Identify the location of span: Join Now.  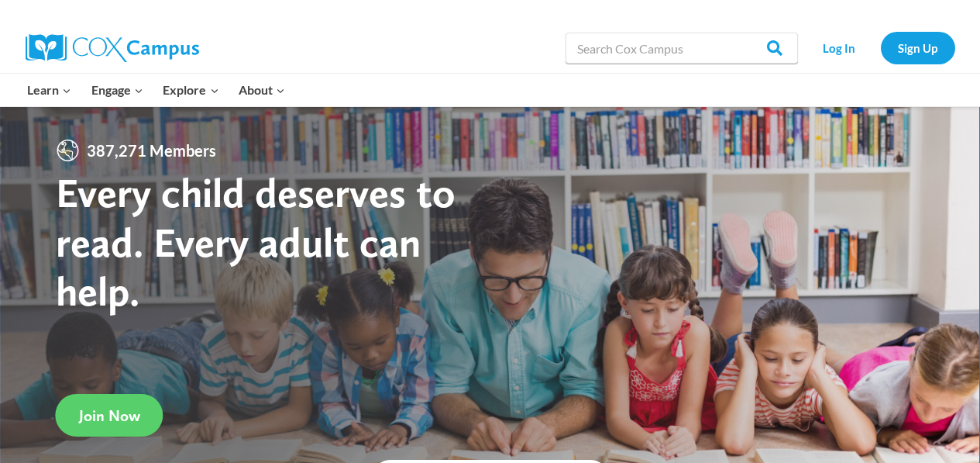
(110, 416).